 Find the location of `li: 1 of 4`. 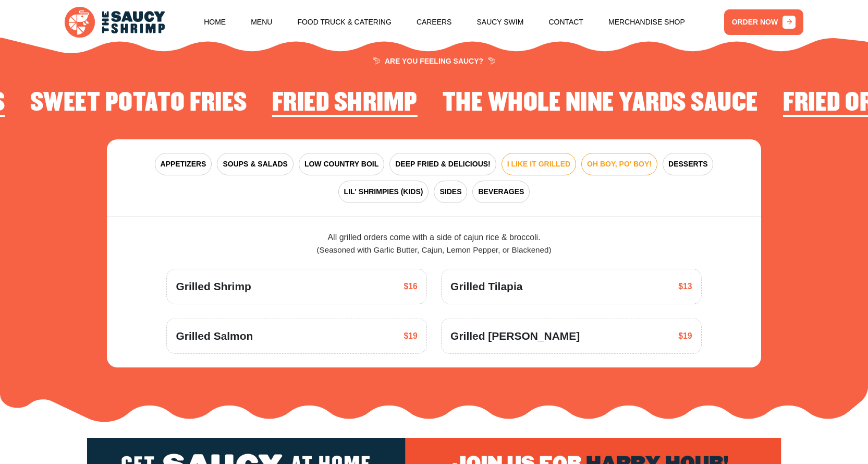

li: 1 of 4 is located at coordinates (345, 105).